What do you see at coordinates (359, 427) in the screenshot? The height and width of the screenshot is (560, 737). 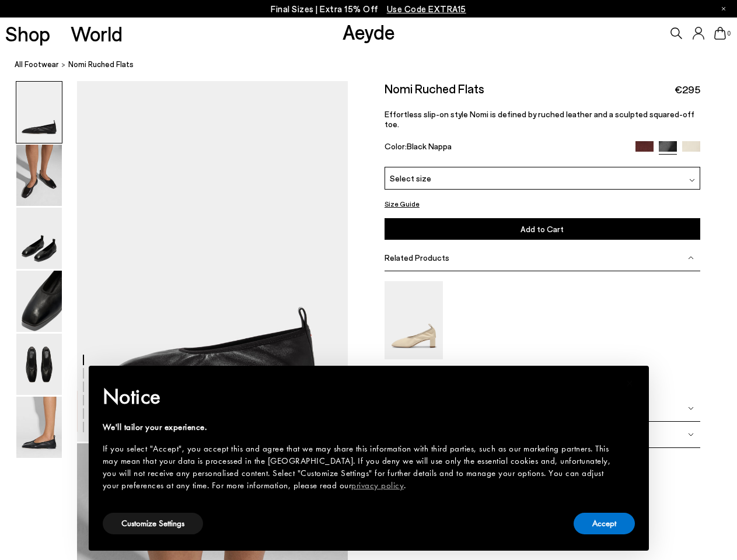 I see `div: We'll tailor your experience.` at bounding box center [359, 427].